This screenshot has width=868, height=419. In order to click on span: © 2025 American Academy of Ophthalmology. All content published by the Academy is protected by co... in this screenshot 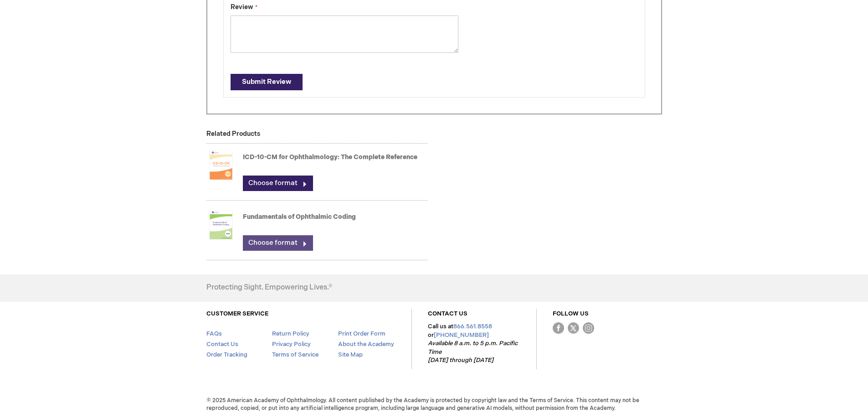, I will do `click(435, 404)`.